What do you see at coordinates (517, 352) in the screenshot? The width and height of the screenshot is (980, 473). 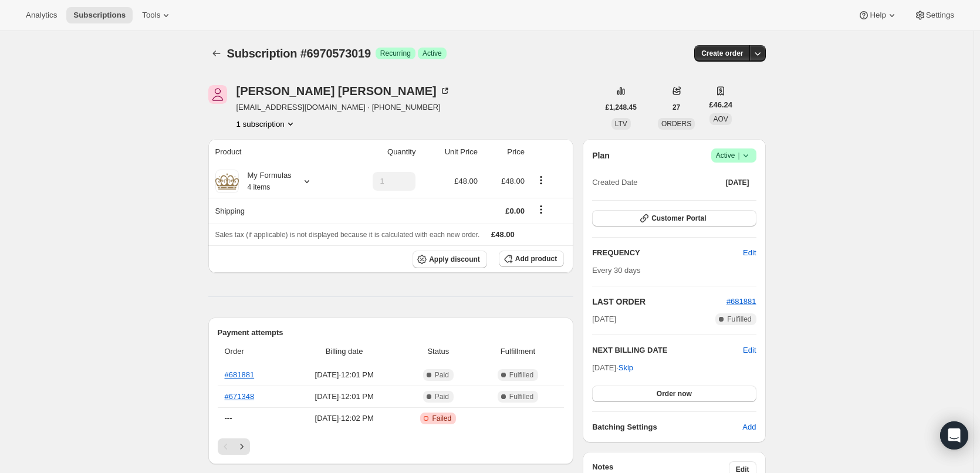 I see `span: Fulfillment` at bounding box center [517, 352].